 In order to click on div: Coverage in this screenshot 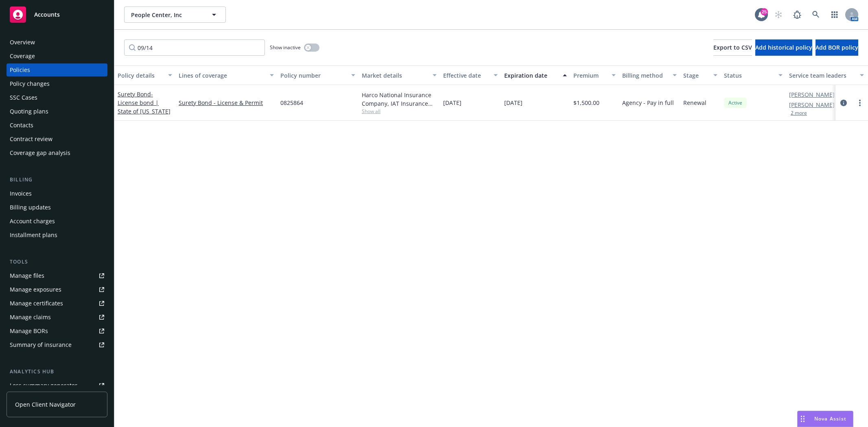, I will do `click(23, 56)`.